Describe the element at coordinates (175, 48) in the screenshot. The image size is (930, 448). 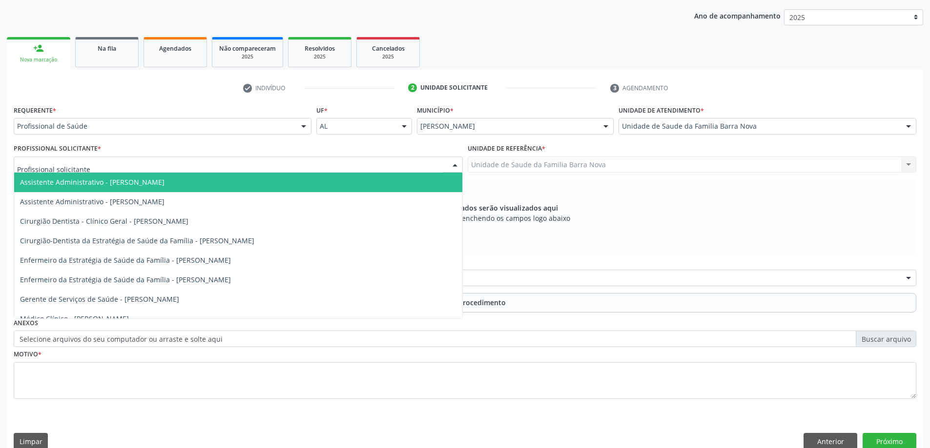
I see `span: Agendados` at that location.